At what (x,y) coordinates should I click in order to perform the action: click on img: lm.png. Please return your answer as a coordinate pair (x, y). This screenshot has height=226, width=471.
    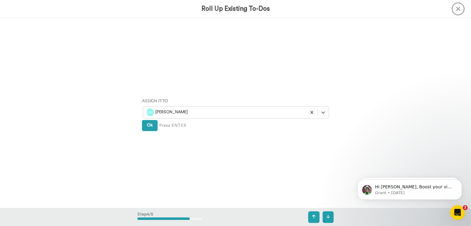
    Looking at the image, I should click on (150, 112).